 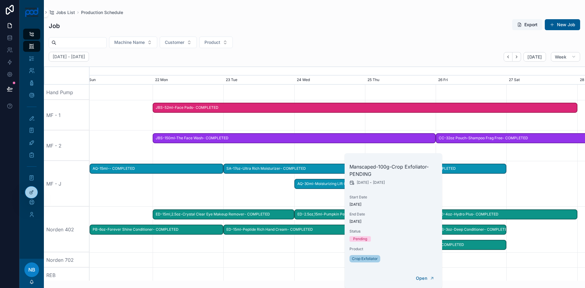 What do you see at coordinates (330, 80) in the screenshot?
I see `div: 24 Wed` at bounding box center [330, 80].